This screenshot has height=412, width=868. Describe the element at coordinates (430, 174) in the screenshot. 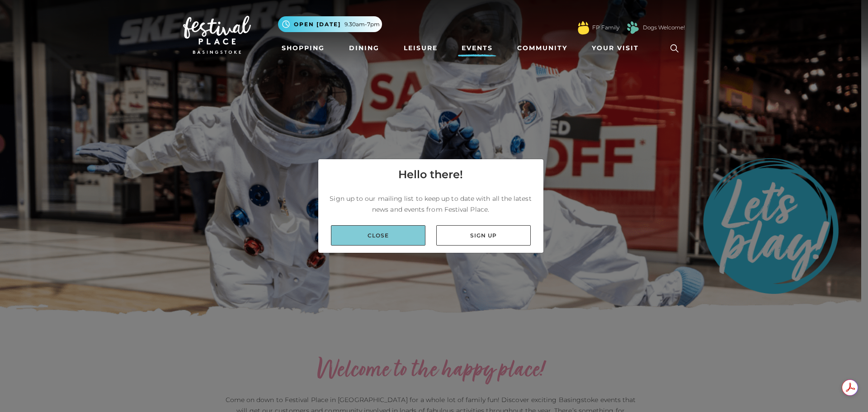

I see `h4: Hello there!` at that location.